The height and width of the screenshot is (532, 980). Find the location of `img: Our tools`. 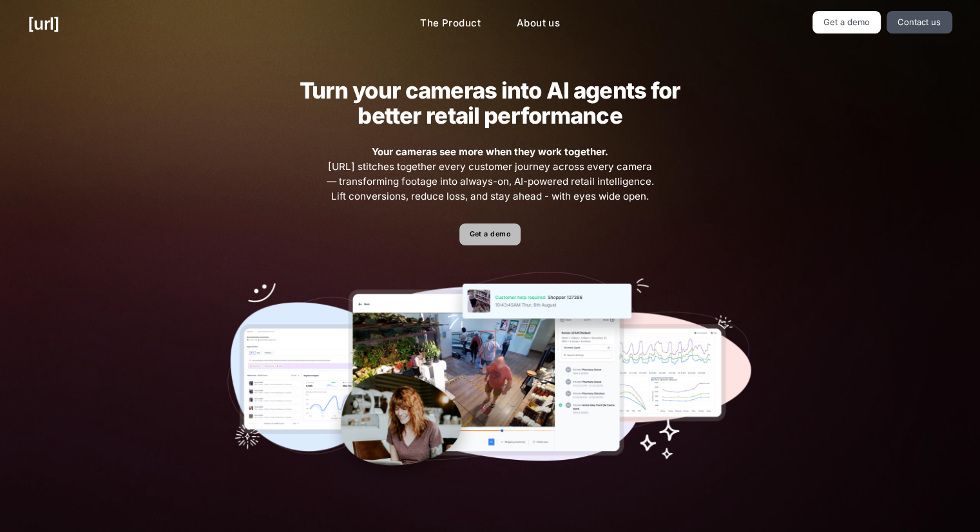

img: Our tools is located at coordinates (490, 378).